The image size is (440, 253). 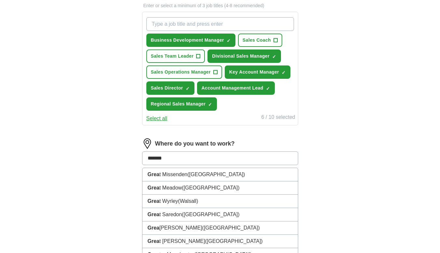 I want to click on button: Divisional Sales Manager✓, so click(x=244, y=56).